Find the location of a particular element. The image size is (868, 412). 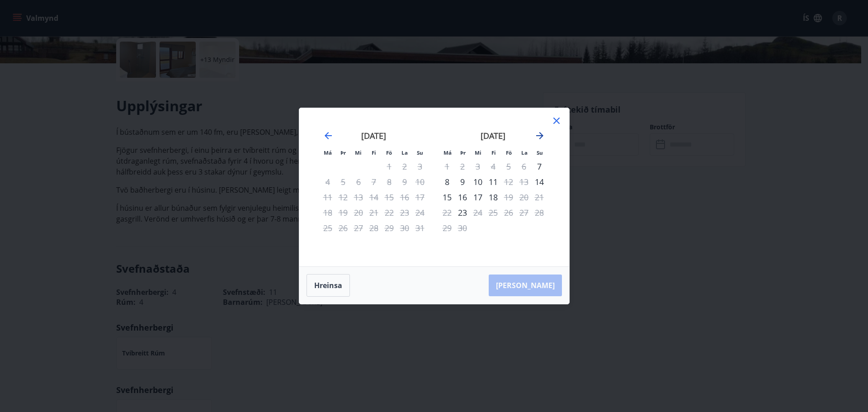

td: Not available. föstudagur, 29. ágúst 2025 is located at coordinates (389, 228).